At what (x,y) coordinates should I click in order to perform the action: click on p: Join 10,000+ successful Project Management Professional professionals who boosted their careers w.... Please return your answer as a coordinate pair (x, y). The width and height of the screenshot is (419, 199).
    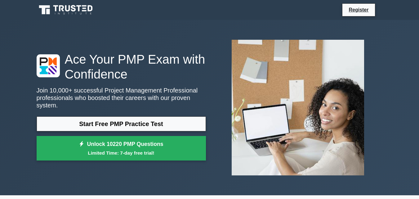
    Looking at the image, I should click on (121, 98).